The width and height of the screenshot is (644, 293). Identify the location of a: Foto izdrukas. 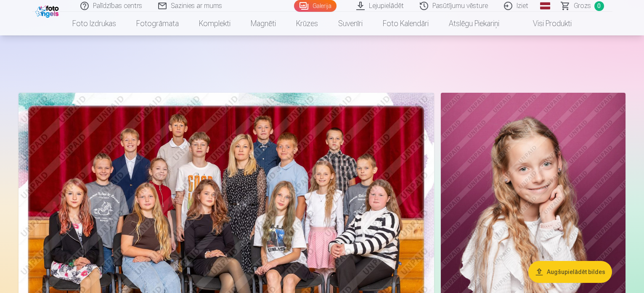
(94, 23).